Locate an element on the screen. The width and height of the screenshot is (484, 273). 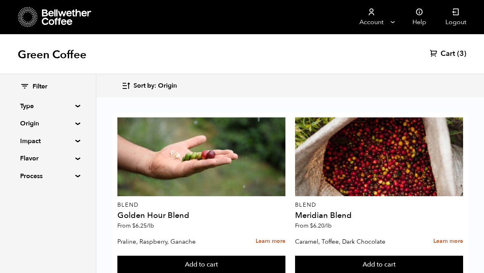
h4: Meridian Blend is located at coordinates (379, 216).